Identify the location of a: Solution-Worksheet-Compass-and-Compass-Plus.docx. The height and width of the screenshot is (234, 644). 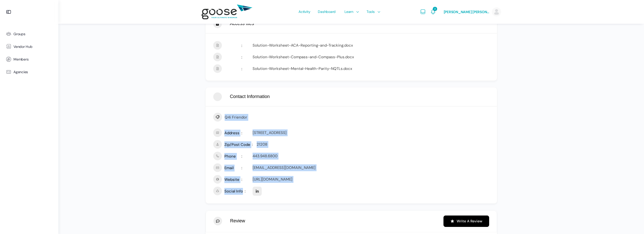
(303, 57).